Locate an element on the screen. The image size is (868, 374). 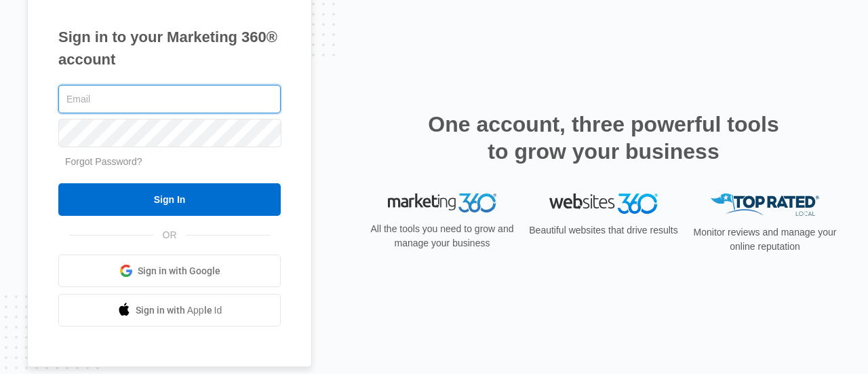
img: Marketing 360 is located at coordinates (442, 203).